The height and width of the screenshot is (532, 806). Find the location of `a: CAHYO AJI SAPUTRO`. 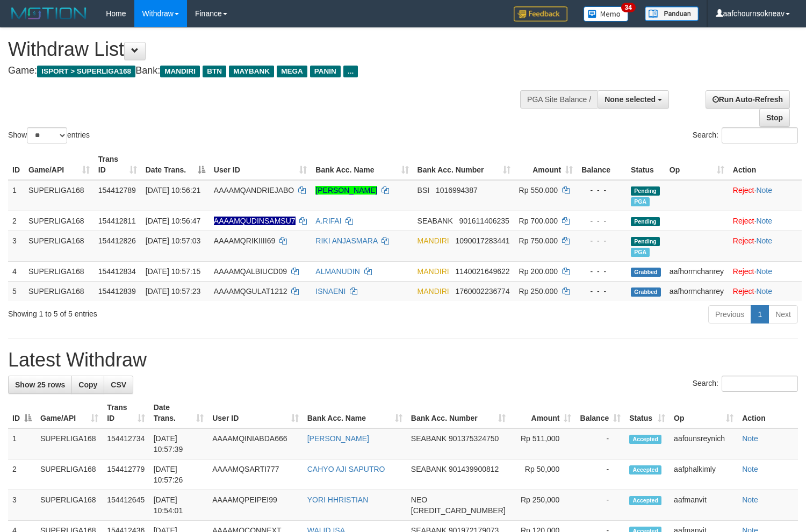

a: CAHYO AJI SAPUTRO is located at coordinates (346, 469).